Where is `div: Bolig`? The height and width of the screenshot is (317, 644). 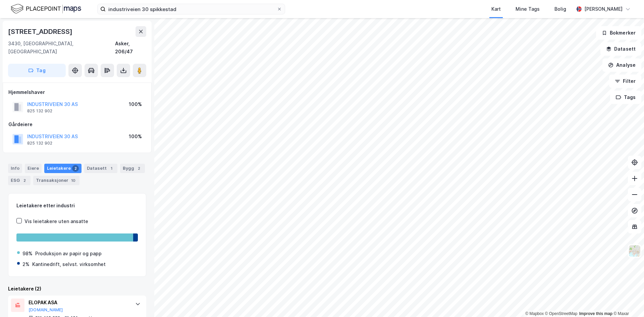
div: Bolig is located at coordinates (561, 9).